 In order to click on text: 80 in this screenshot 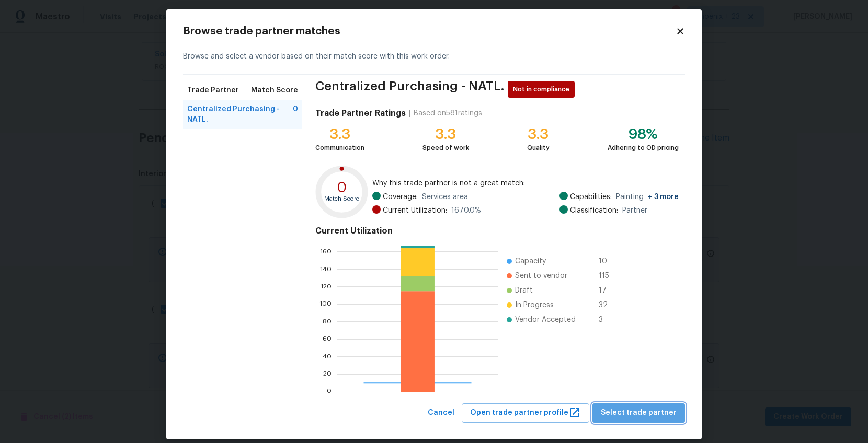, I will do `click(326, 322)`.